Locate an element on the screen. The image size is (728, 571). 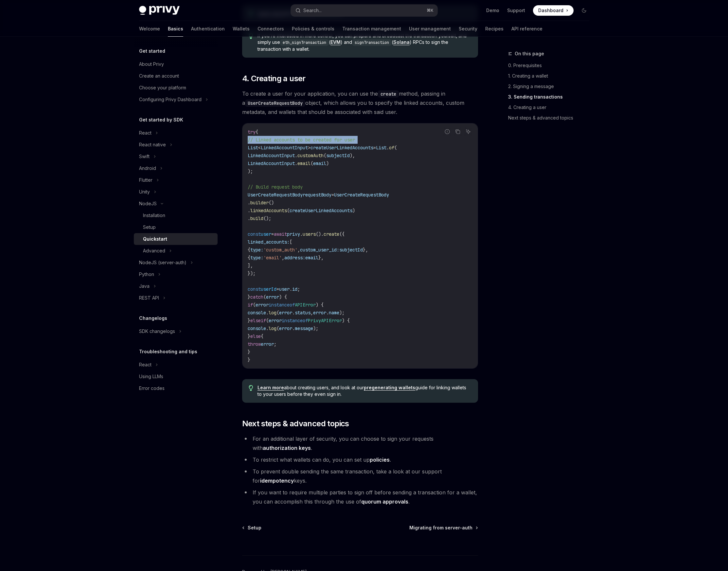
a: Quickstart is located at coordinates (176, 239).